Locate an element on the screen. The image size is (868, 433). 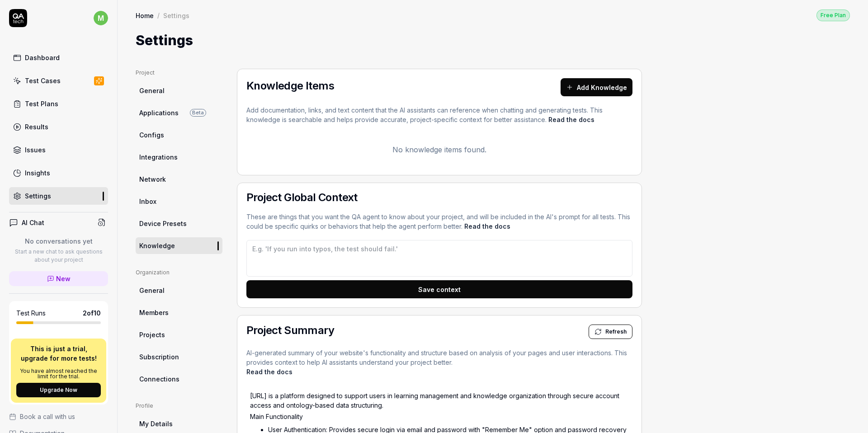
span: Members is located at coordinates (154, 312).